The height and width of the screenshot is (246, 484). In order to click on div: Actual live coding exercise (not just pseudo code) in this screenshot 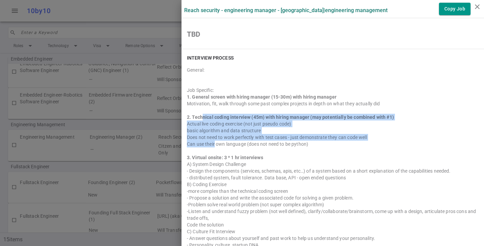, I will do `click(333, 124)`.